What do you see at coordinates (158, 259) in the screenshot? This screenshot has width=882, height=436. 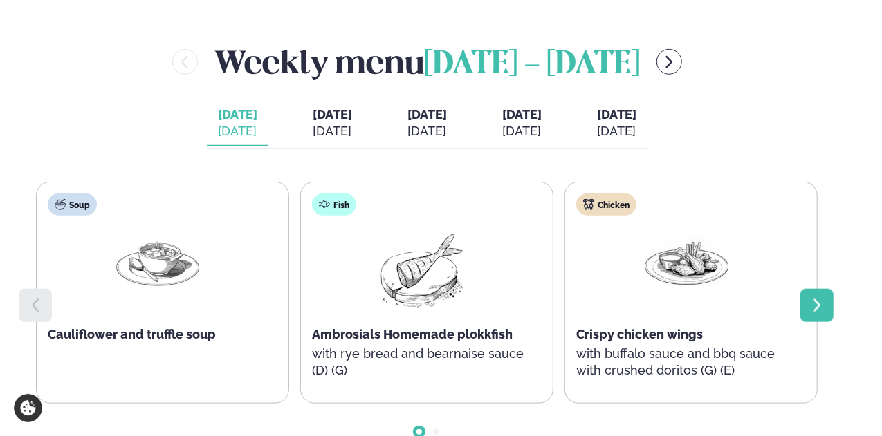 I see `img: Soup.png` at bounding box center [158, 259].